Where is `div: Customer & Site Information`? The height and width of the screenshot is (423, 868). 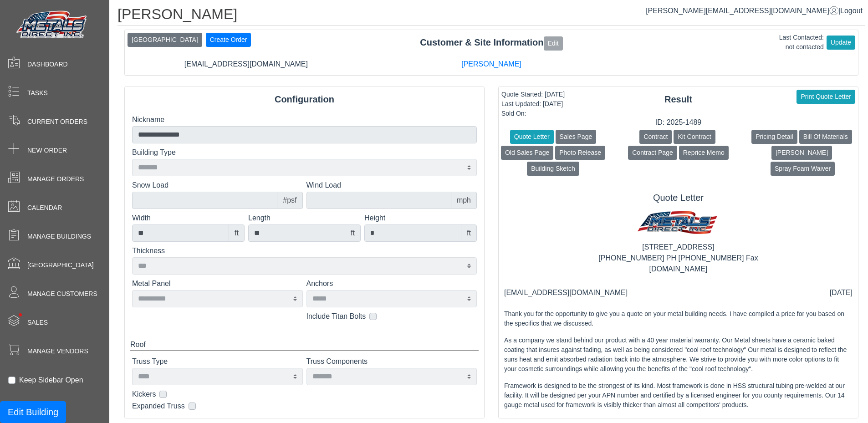
div: Customer & Site Information is located at coordinates (491, 43).